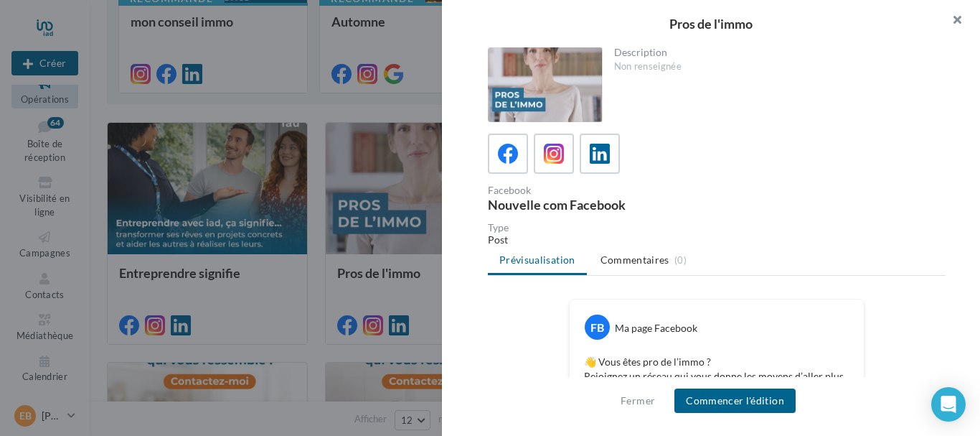 The width and height of the screenshot is (980, 436). What do you see at coordinates (948, 404) in the screenshot?
I see `div: Open Intercom Messenger` at bounding box center [948, 404].